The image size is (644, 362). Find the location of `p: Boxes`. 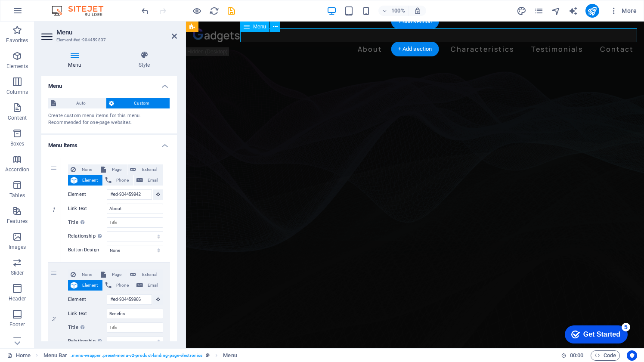

p: Boxes is located at coordinates (17, 143).